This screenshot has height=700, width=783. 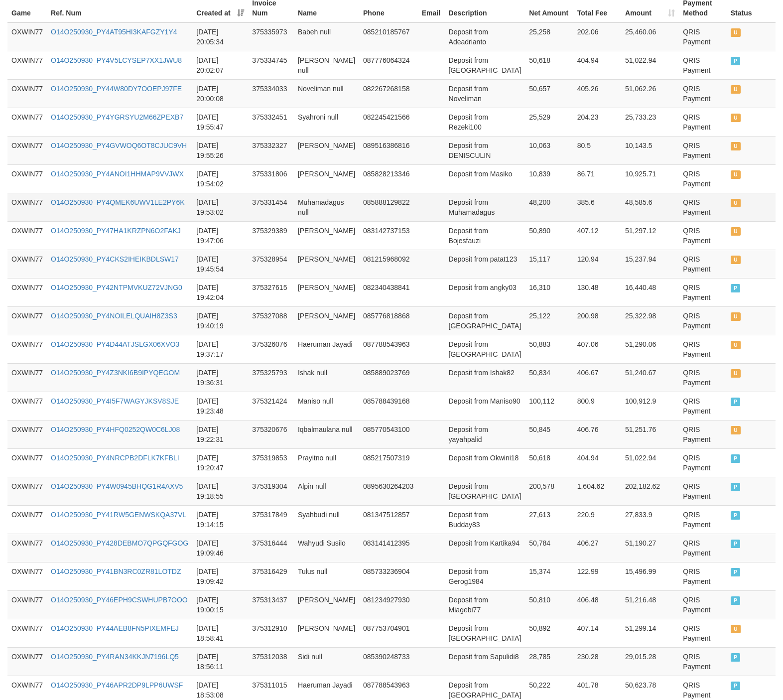 I want to click on td: 25,122, so click(x=548, y=320).